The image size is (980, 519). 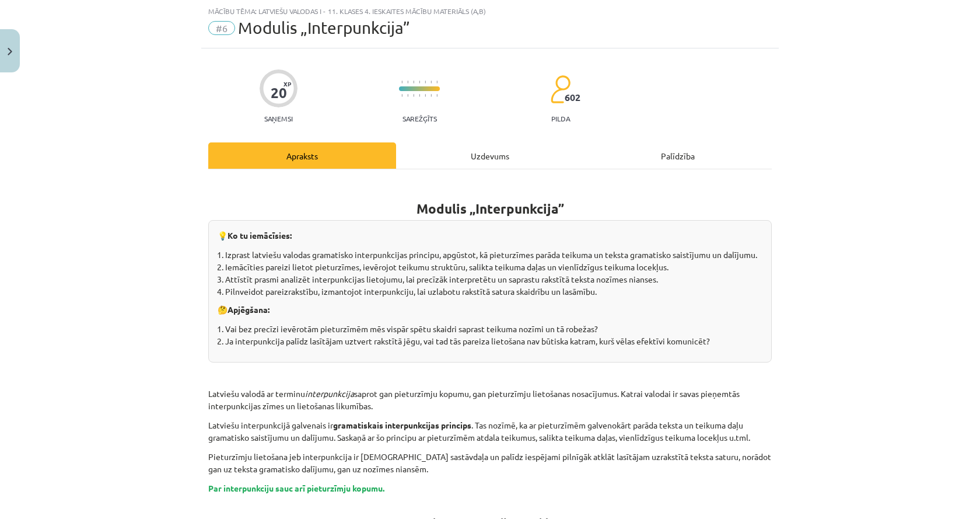 I want to click on span: XP, so click(x=287, y=84).